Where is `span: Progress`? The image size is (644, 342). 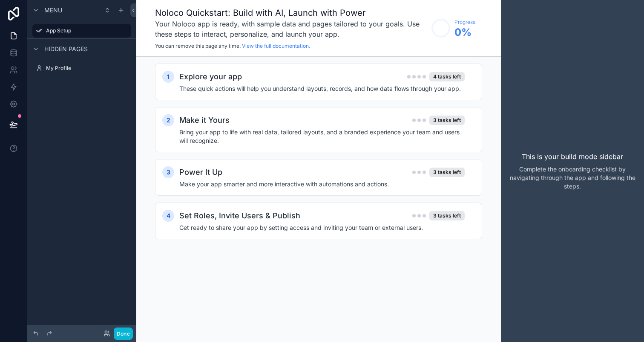
span: Progress is located at coordinates (465, 22).